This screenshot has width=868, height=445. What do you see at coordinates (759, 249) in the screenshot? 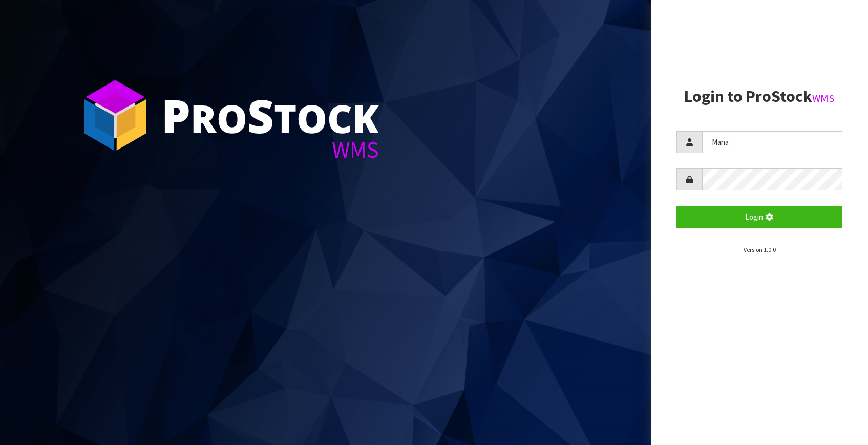
I see `small: Version 1.0.0` at bounding box center [759, 249].